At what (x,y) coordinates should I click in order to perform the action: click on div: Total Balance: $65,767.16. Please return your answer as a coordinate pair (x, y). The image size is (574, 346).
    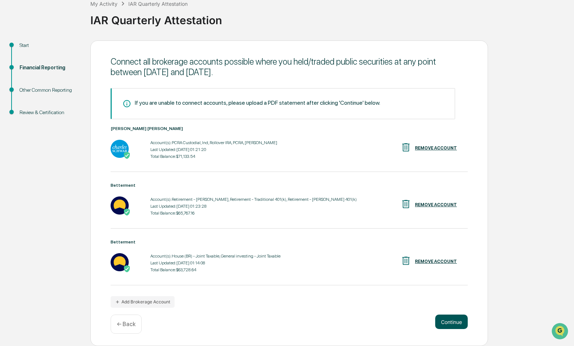
    Looking at the image, I should click on (253, 213).